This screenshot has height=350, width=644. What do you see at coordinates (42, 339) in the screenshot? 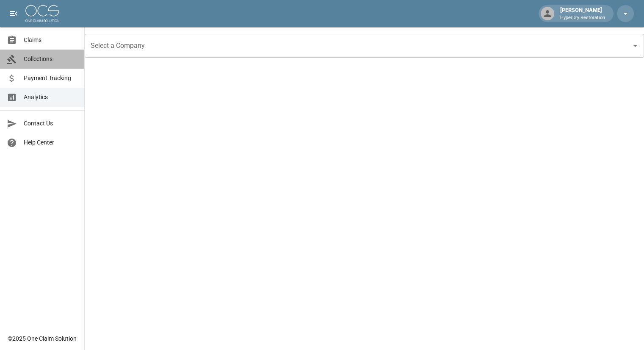
I see `div: © 2025 One Claim Solution` at bounding box center [42, 339].